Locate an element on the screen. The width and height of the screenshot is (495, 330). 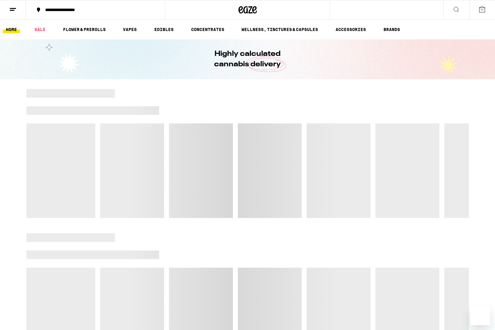
a: WELLNESS, TINCTURES & CAPSULES is located at coordinates (280, 29).